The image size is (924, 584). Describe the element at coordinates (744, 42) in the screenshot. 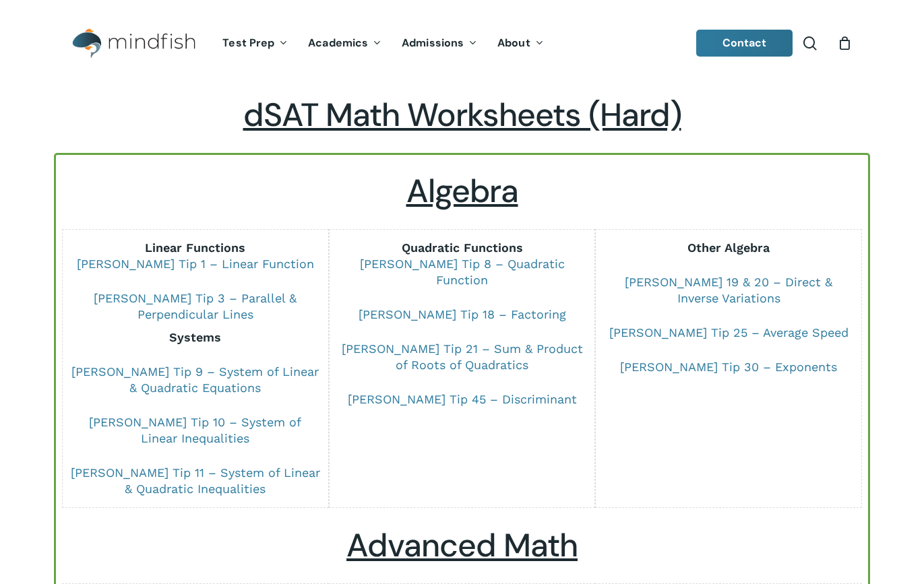

I see `span: Contact` at that location.